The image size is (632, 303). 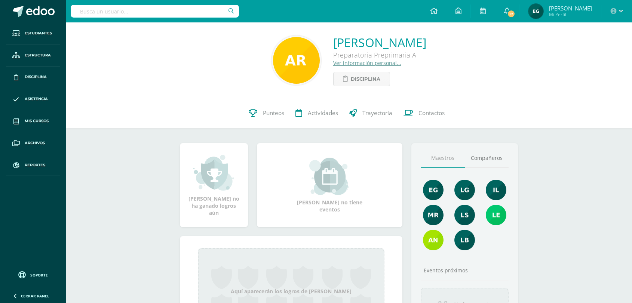 I want to click on img: c53d7ac75ece901f171385eeb0567385.png, so click(x=496, y=215).